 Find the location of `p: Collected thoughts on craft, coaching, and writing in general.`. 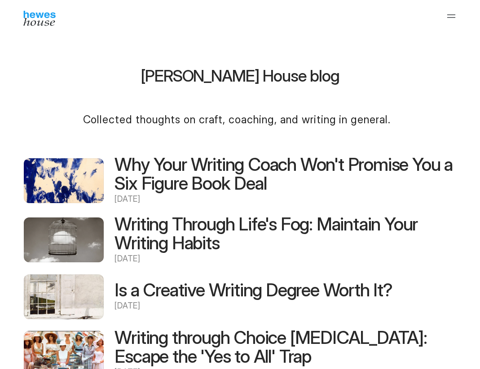

p: Collected thoughts on craft, coaching, and writing in general. is located at coordinates (240, 120).